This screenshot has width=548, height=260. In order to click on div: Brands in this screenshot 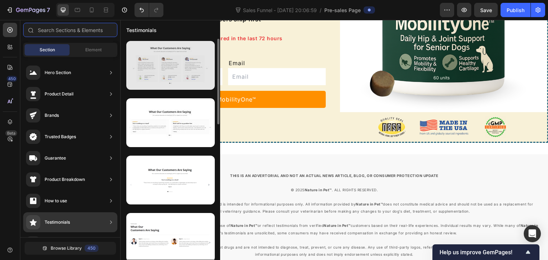, I will do `click(52, 116)`.